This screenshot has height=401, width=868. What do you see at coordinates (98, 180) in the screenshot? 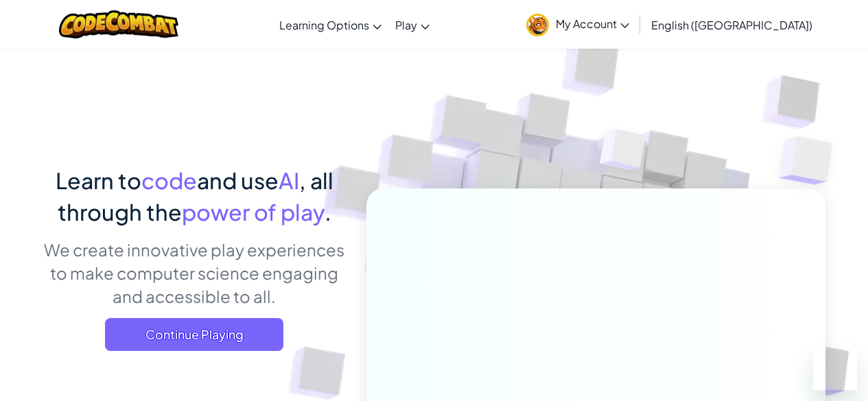
I see `span: Learn to` at bounding box center [98, 180].